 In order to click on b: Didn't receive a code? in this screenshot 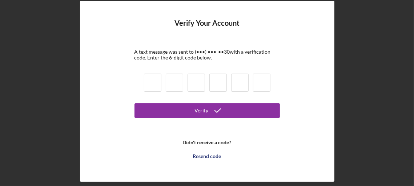, I will do `click(207, 143)`.